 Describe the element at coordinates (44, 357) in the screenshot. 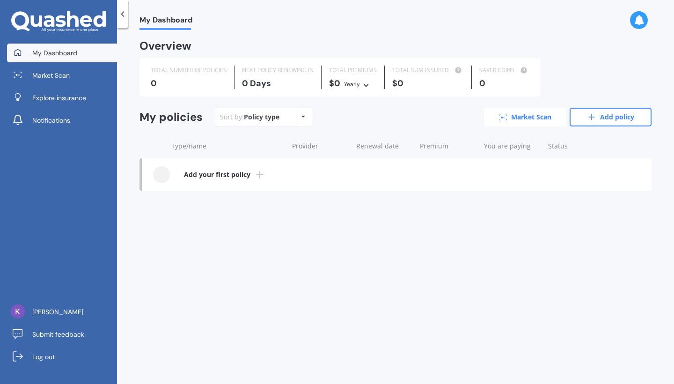

I see `span: Log out` at that location.